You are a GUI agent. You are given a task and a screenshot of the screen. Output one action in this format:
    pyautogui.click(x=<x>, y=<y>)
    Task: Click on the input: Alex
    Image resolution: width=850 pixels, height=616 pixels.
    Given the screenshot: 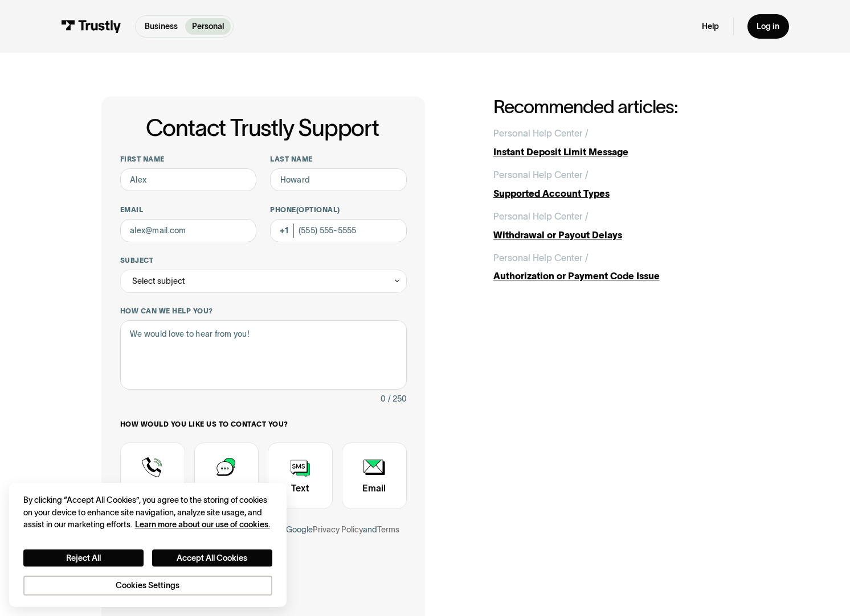 What is the action you would take?
    pyautogui.click(x=188, y=180)
    